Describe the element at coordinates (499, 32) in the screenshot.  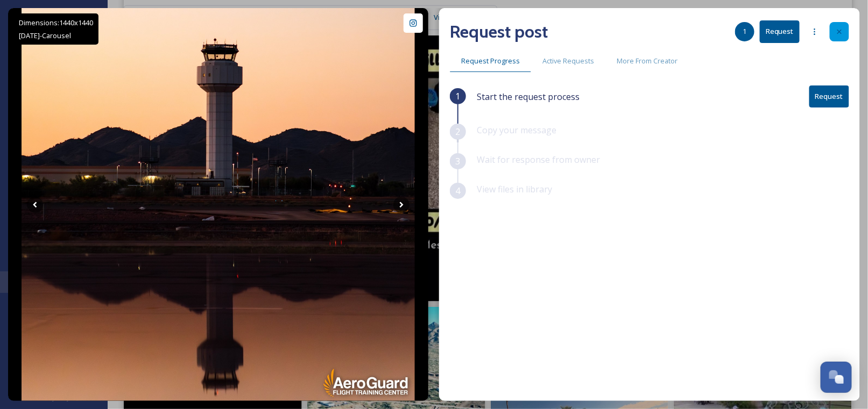
I see `h2: Request post` at that location.